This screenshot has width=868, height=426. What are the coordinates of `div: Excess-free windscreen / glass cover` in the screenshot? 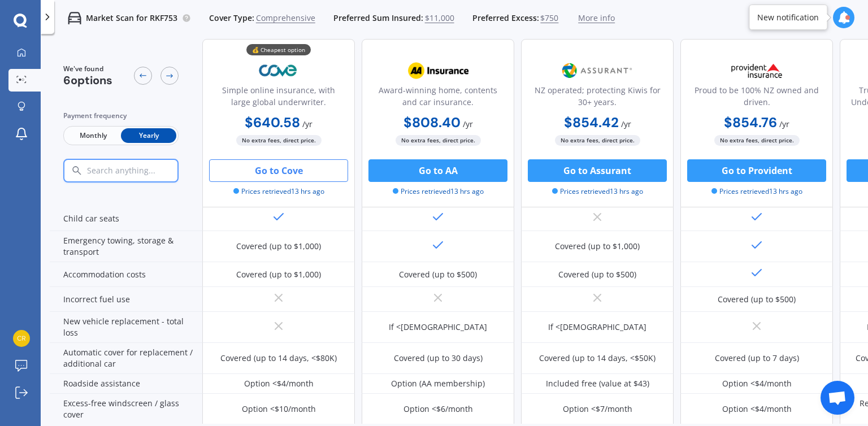 It's located at (126, 409).